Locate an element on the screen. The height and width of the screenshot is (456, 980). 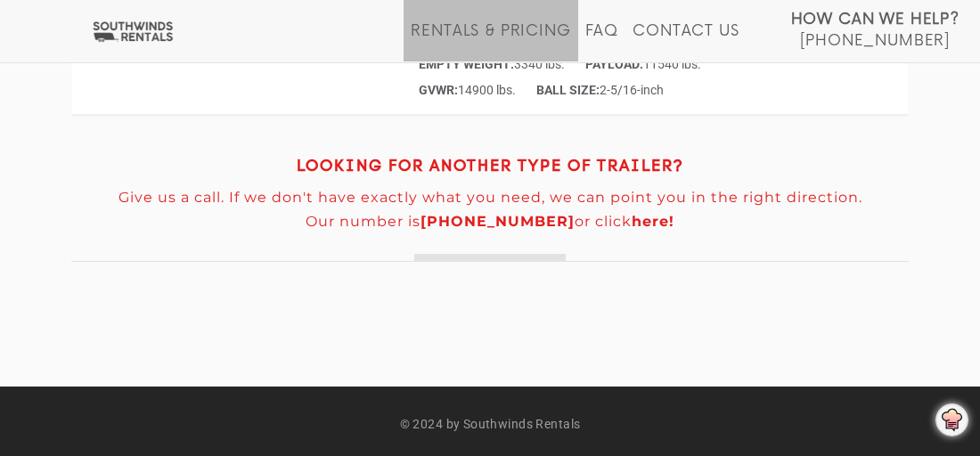
span: 3340 lbs. is located at coordinates (491, 64).